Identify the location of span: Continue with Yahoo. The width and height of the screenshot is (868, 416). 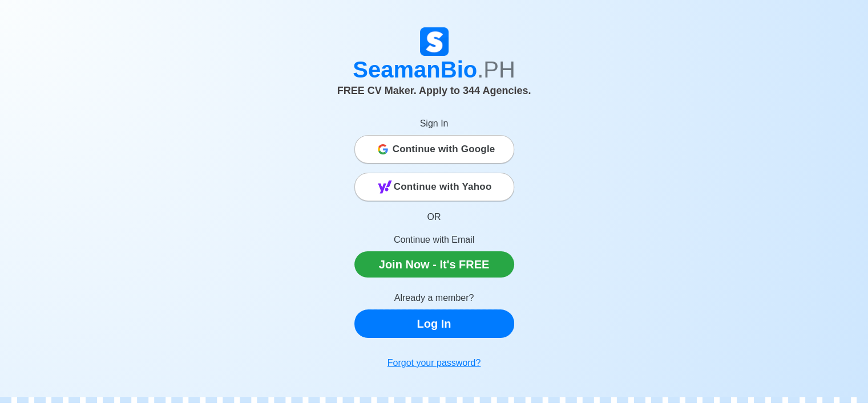
(443, 187).